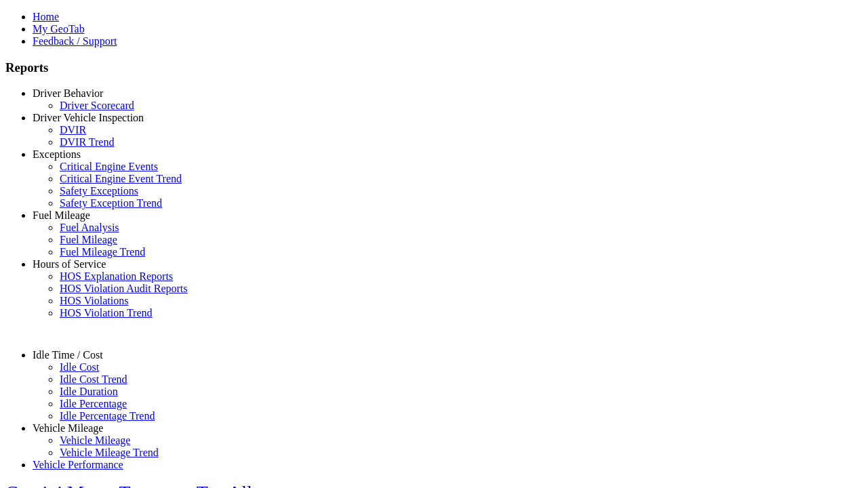 Image resolution: width=868 pixels, height=488 pixels. I want to click on a: HOS Explanation Reports, so click(116, 276).